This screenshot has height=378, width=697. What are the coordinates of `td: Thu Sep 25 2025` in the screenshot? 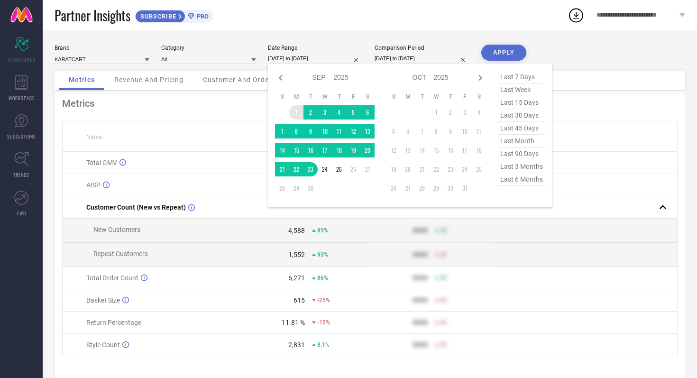 It's located at (339, 169).